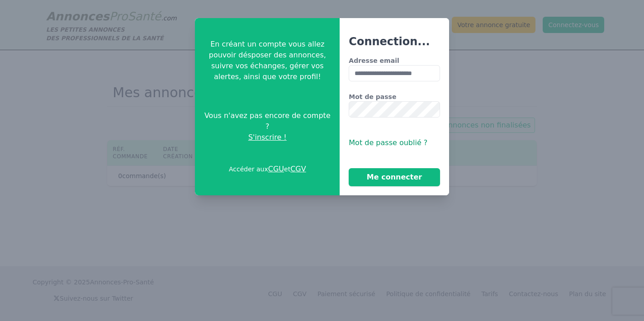 The height and width of the screenshot is (321, 644). I want to click on span: Mot de passe oublié ?, so click(388, 142).